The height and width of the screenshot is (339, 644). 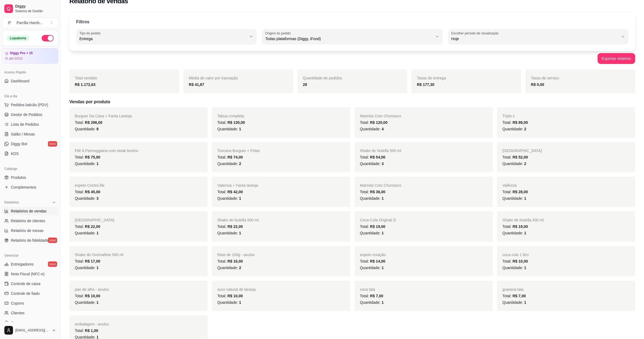 What do you see at coordinates (36, 11) in the screenshot?
I see `span: Sistema de Gestão` at bounding box center [36, 11].